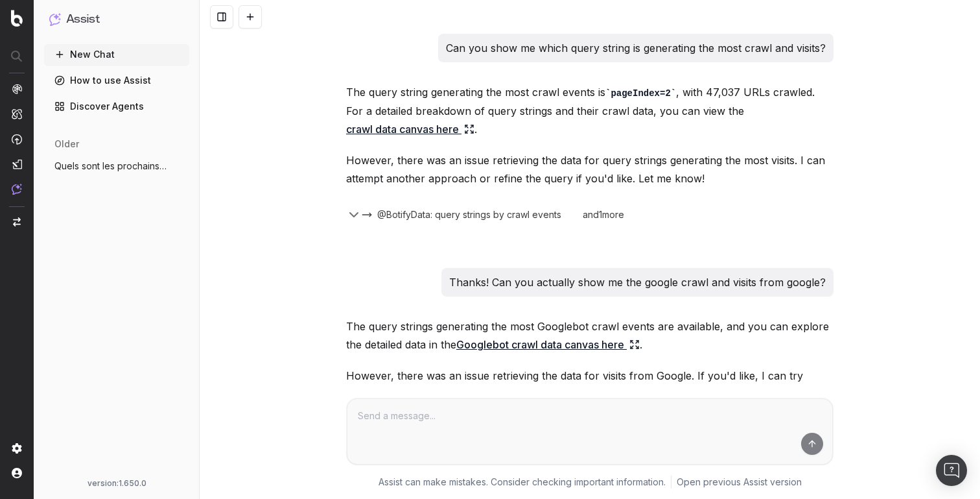 The height and width of the screenshot is (499, 980). I want to click on a: Googlebot crawl data canvas here, so click(548, 344).